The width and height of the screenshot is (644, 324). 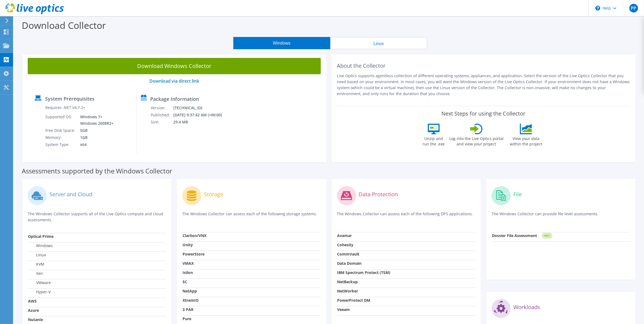 What do you see at coordinates (35, 319) in the screenshot?
I see `strong: Nutanix` at bounding box center [35, 319].